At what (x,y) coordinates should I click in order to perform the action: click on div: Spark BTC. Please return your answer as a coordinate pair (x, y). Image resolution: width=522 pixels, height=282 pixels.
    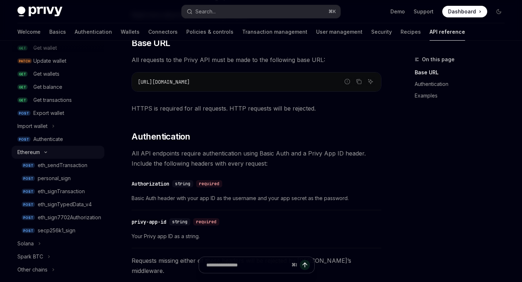
    Looking at the image, I should click on (30, 256).